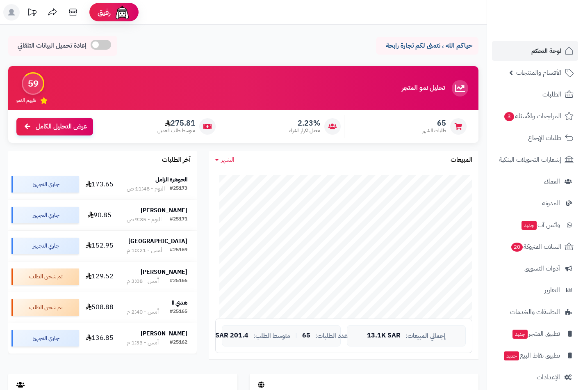  Describe the element at coordinates (143, 312) in the screenshot. I see `div: أمس - 2:40 م` at that location.